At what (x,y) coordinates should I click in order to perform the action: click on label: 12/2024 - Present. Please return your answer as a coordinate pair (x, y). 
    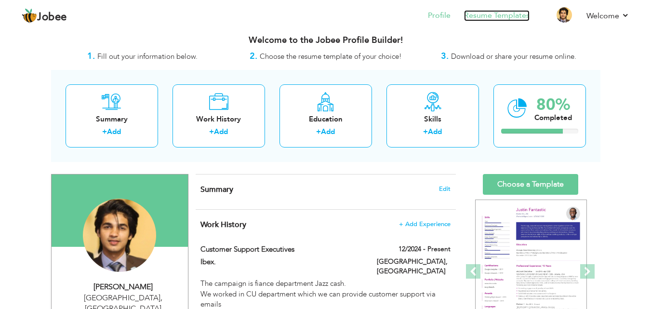
    Looking at the image, I should click on (425, 249).